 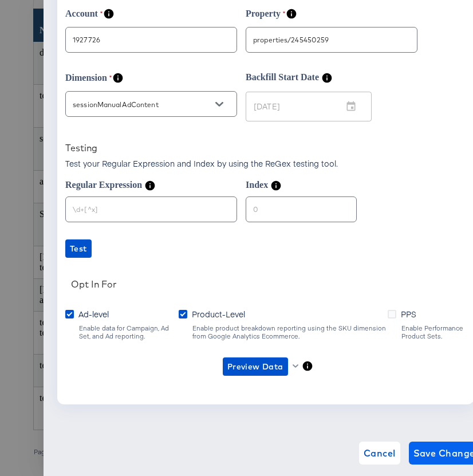 I want to click on a: Test, so click(x=266, y=249).